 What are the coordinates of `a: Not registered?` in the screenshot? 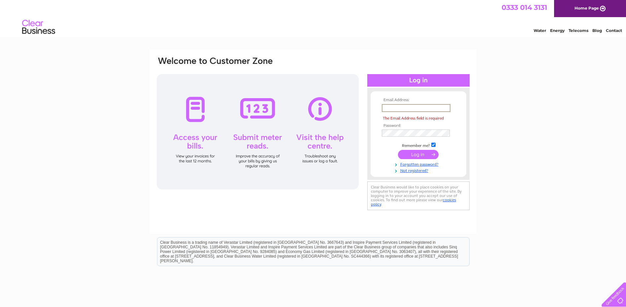 It's located at (419, 170).